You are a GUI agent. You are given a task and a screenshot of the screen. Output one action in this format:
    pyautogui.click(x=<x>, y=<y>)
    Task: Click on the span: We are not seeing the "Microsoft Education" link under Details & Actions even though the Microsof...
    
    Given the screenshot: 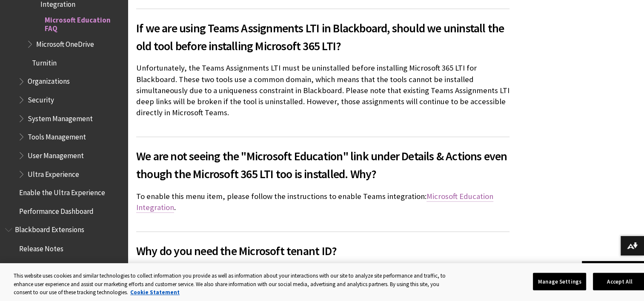 What is the action you would take?
    pyautogui.click(x=323, y=165)
    